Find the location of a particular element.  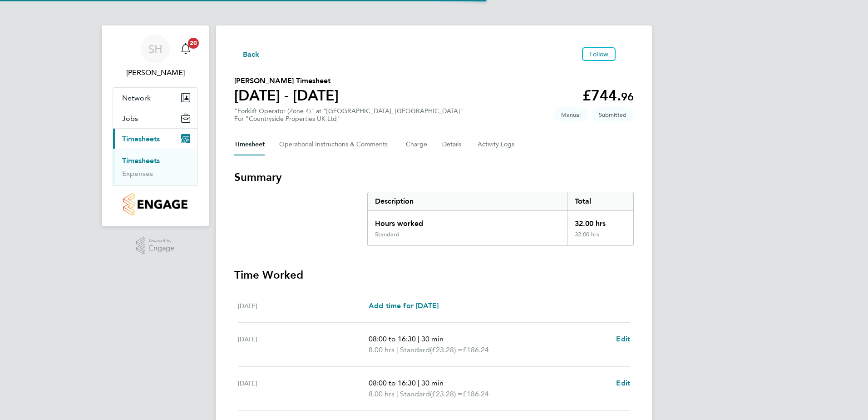

button: Timesheet is located at coordinates (250, 145).